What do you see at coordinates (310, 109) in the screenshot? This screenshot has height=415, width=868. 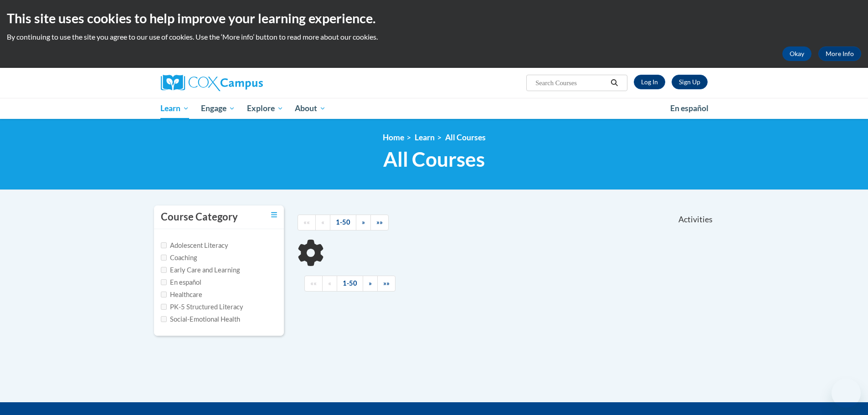 I see `a: About` at bounding box center [310, 109].